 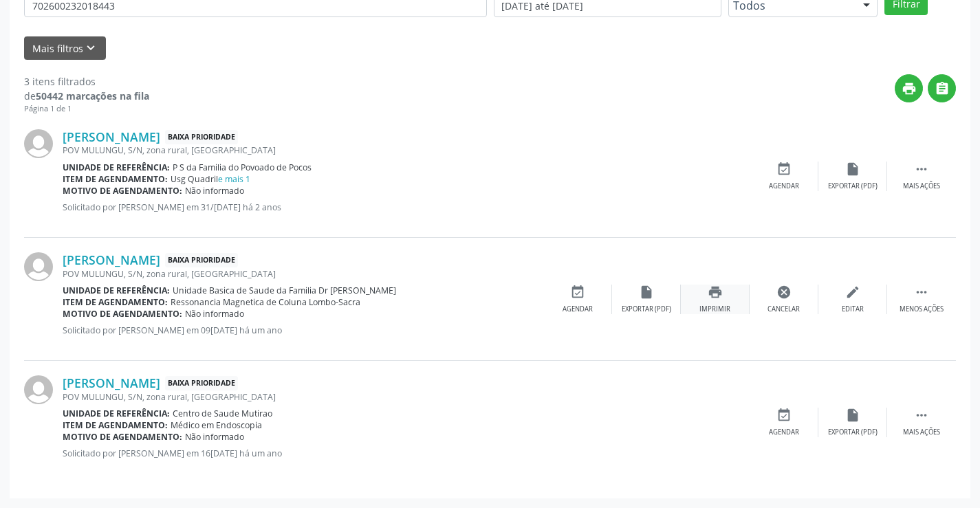 I want to click on div: Imprimir, so click(x=714, y=309).